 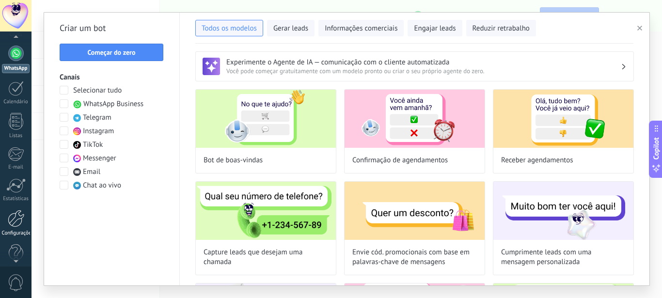 I want to click on span: Selecionar tudo, so click(x=97, y=91).